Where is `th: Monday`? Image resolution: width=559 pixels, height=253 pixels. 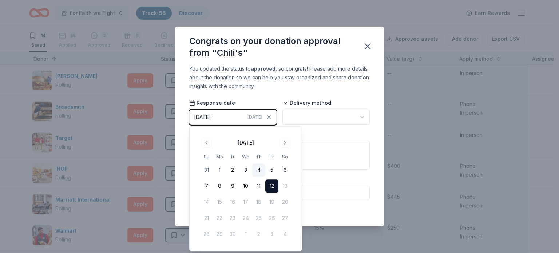 th: Monday is located at coordinates (220, 157).